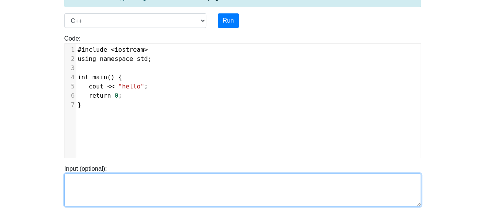  What do you see at coordinates (100, 77) in the screenshot?
I see `span: main` at bounding box center [100, 77].